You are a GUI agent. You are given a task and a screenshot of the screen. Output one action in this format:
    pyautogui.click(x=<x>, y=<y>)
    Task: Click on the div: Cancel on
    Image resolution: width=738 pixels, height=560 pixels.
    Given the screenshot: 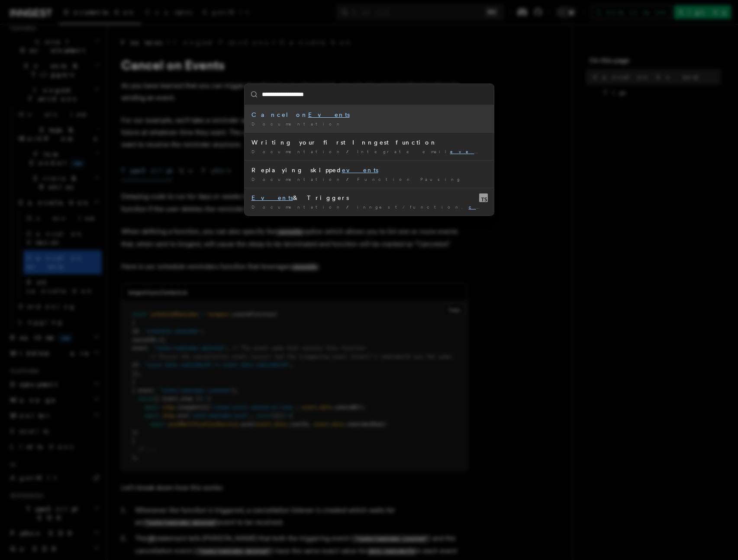 What is the action you would take?
    pyautogui.click(x=370, y=115)
    